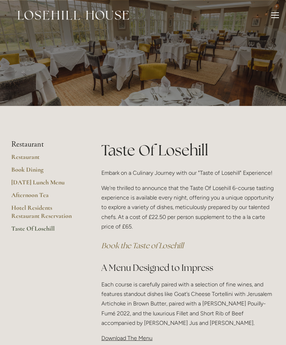  What do you see at coordinates (127, 338) in the screenshot?
I see `span: Download The Menu` at bounding box center [127, 338].